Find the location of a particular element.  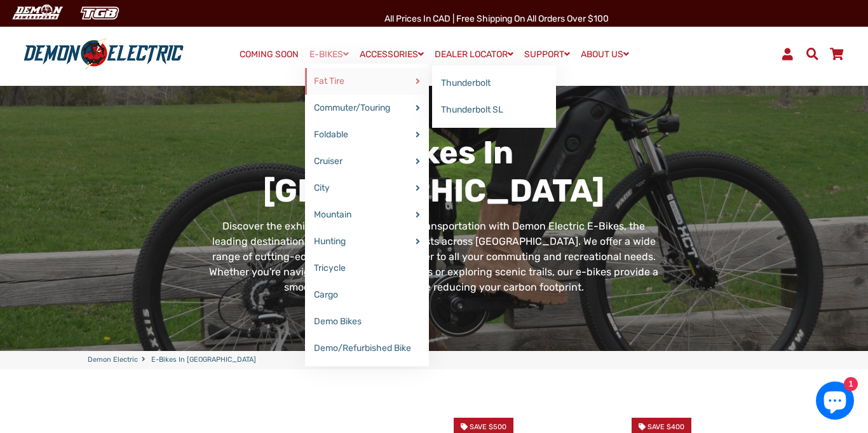

a: ACCESSORIES is located at coordinates (392, 54).